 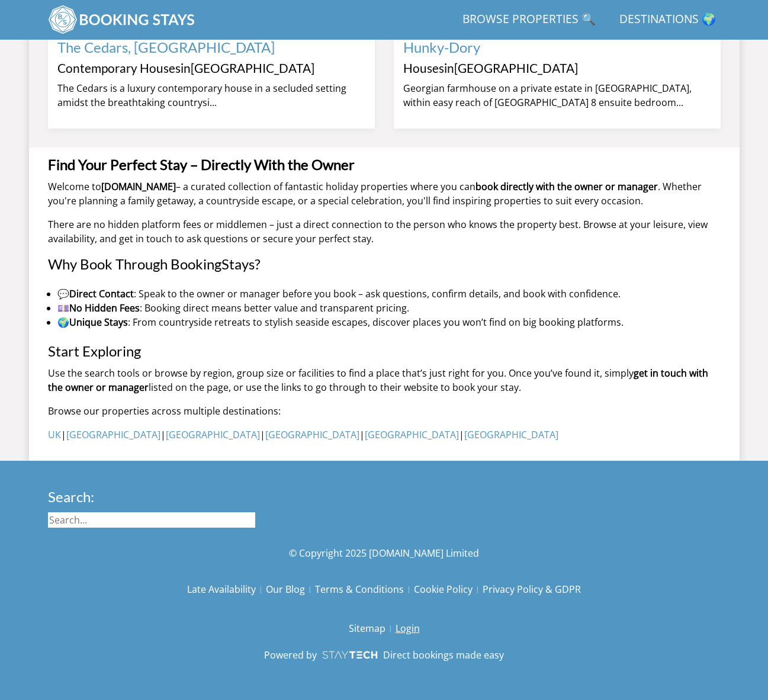 I want to click on a: Cookie Policy, so click(x=448, y=590).